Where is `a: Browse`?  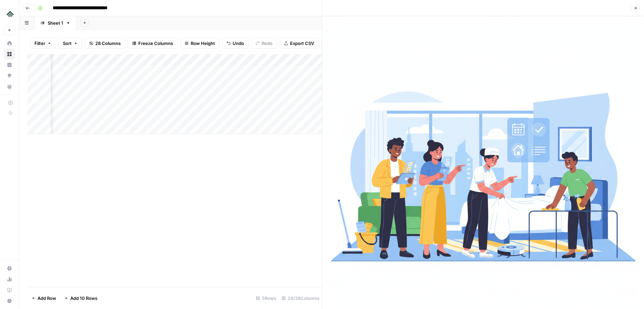
a: Browse is located at coordinates (9, 54).